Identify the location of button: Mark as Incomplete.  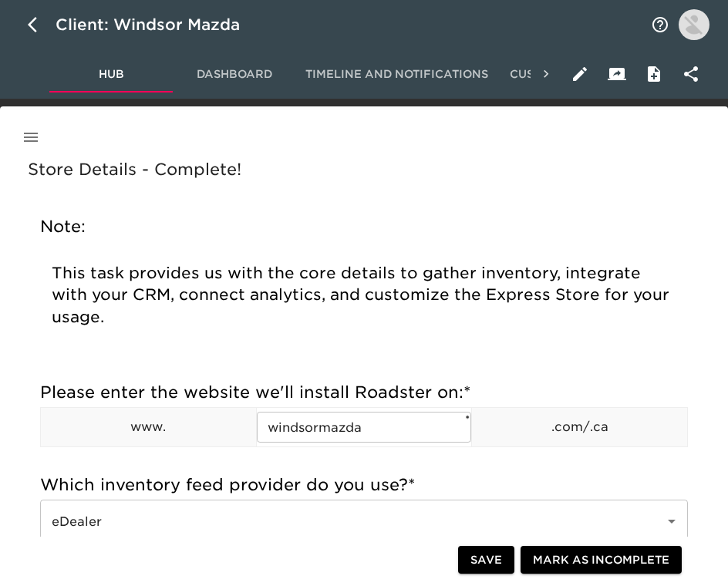
(600, 560).